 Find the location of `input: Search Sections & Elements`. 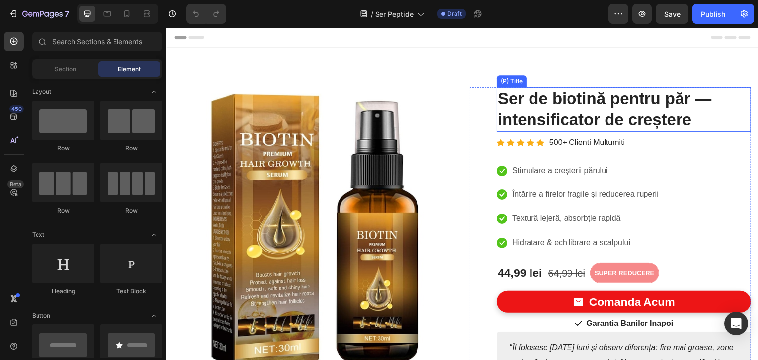

input: Search Sections & Elements is located at coordinates (97, 41).